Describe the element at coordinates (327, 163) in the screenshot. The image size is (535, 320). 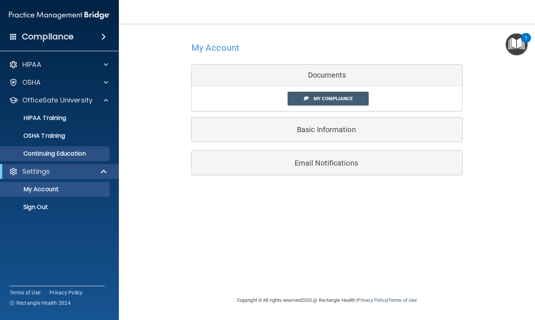
I see `a: Email Notifications` at that location.